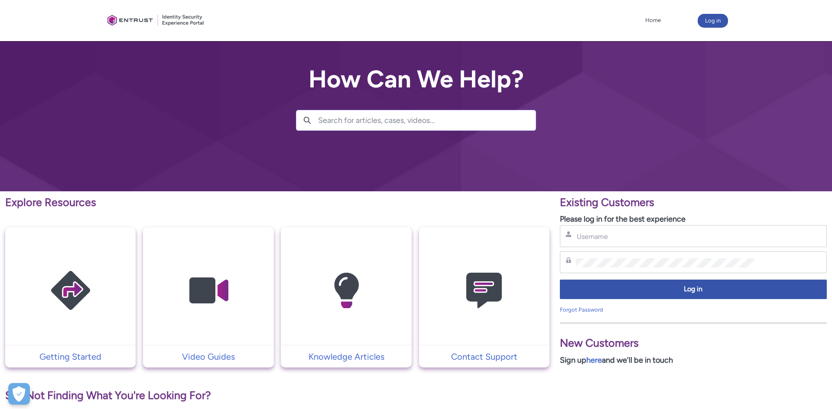 The width and height of the screenshot is (832, 409). What do you see at coordinates (693, 219) in the screenshot?
I see `p: Please log in for the best experience` at bounding box center [693, 219].